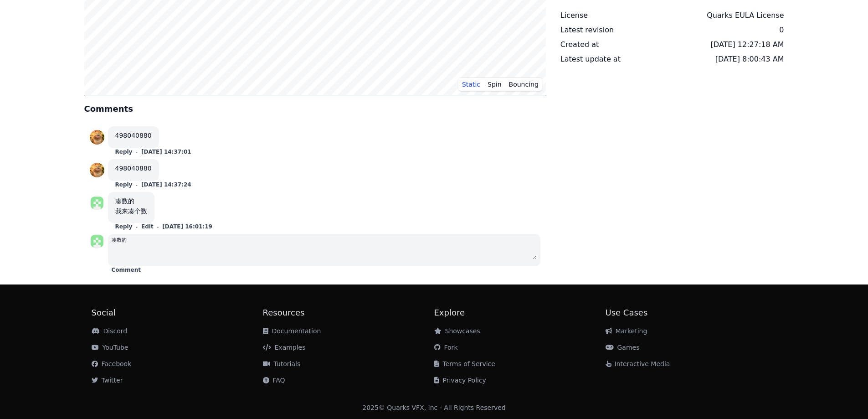 Image resolution: width=868 pixels, height=419 pixels. Describe the element at coordinates (434, 407) in the screenshot. I see `div: 2025 © Quarks VFX, Inc - All Rights Reserved` at that location.